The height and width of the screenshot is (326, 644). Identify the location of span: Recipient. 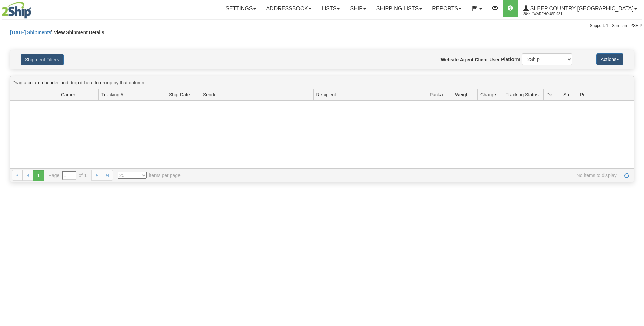
(326, 95).